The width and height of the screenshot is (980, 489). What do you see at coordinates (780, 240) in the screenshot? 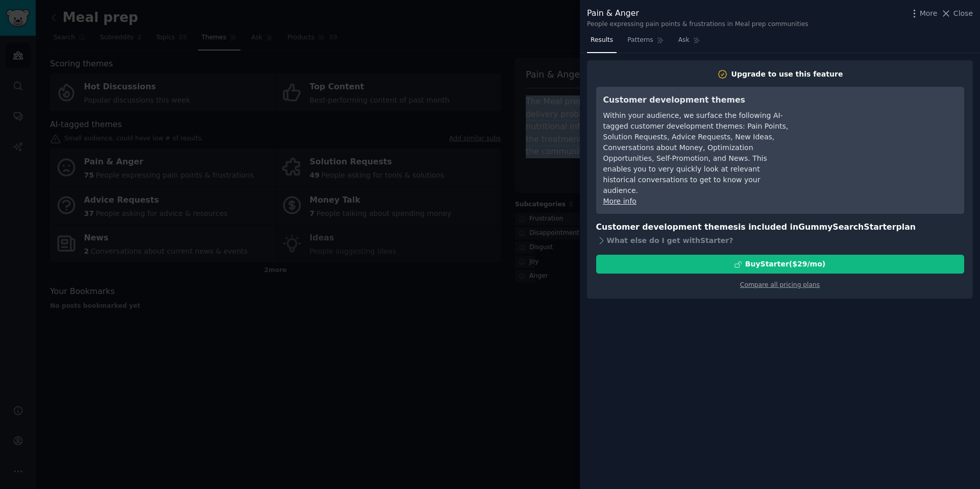
I see `div: What else do I get with Starter ?` at bounding box center [780, 240].